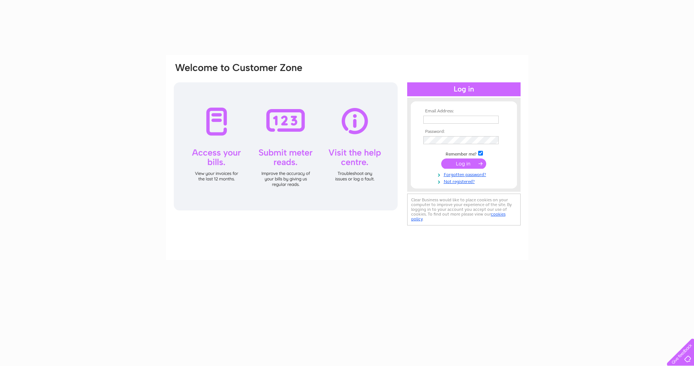 The height and width of the screenshot is (366, 694). What do you see at coordinates (465, 181) in the screenshot?
I see `a: Not registered?` at bounding box center [465, 181].